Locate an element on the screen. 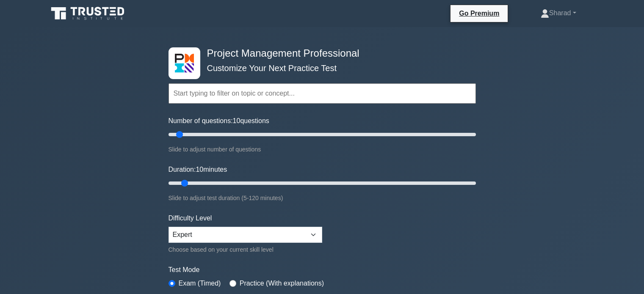 This screenshot has height=294, width=644. div: Slide to adjust test duration (5-120 minutes) is located at coordinates (322, 198).